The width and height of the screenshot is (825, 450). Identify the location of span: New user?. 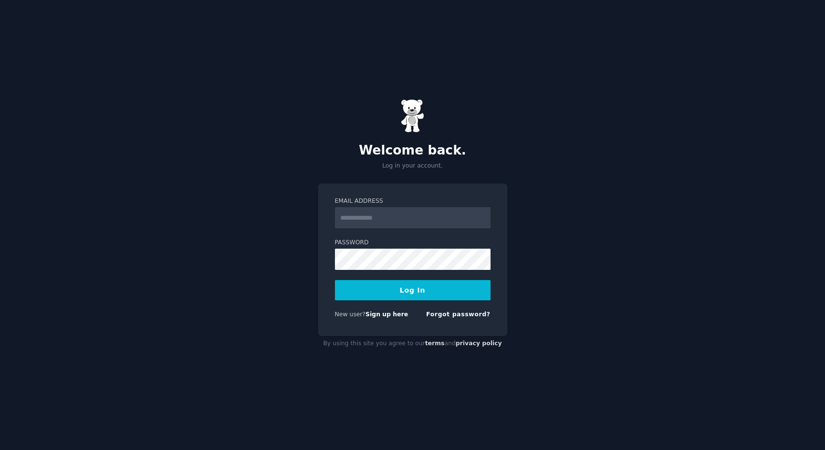
(350, 315).